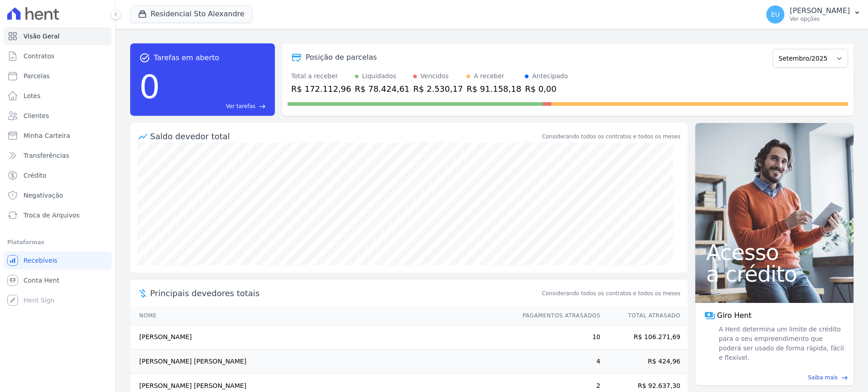  What do you see at coordinates (321, 88) in the screenshot?
I see `div: R$ 172.112,96` at bounding box center [321, 88].